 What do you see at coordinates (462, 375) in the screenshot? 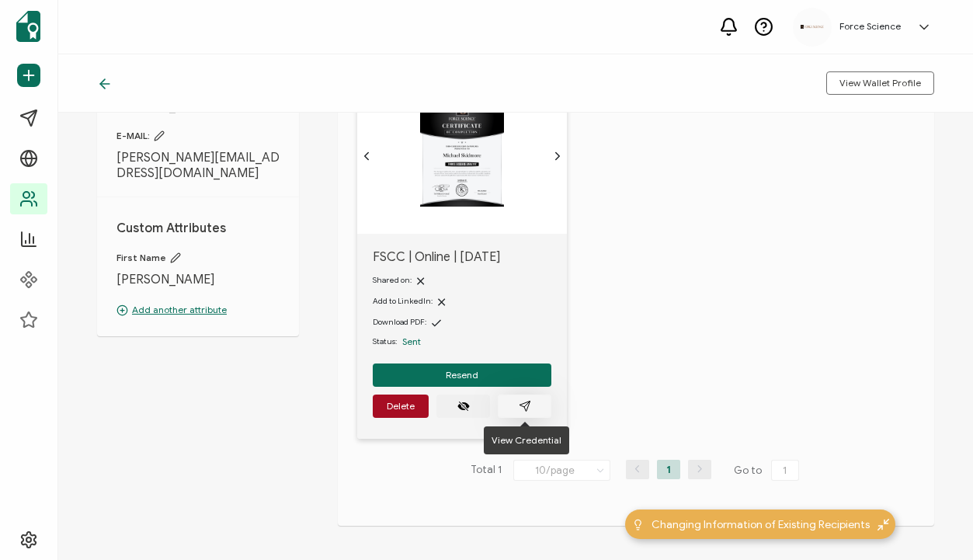
I see `span: Resend` at bounding box center [462, 375].